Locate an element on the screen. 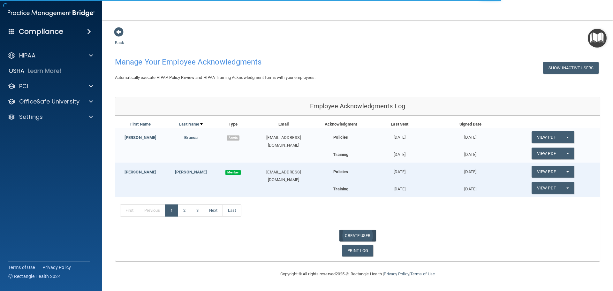  span: Ⓒ Rectangle Health 2024 is located at coordinates (35, 276).